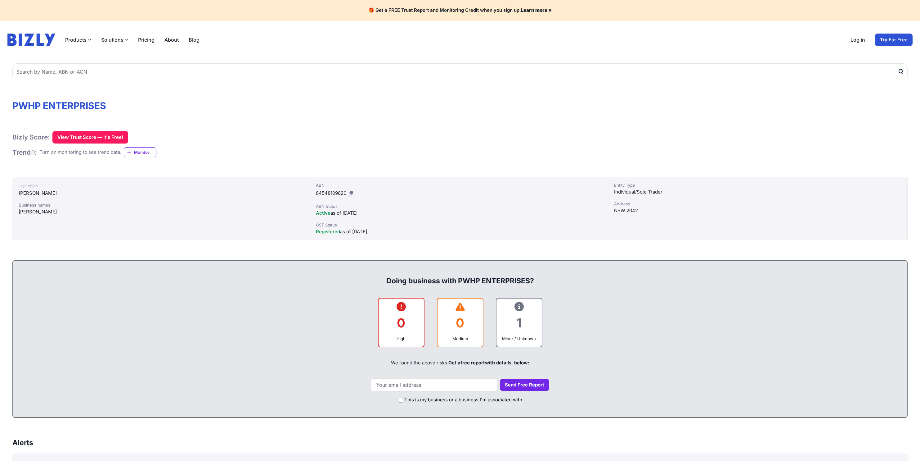 The width and height of the screenshot is (920, 461). What do you see at coordinates (460, 276) in the screenshot?
I see `div: Doing business with PWHP ENTERPRISES?` at bounding box center [460, 276].